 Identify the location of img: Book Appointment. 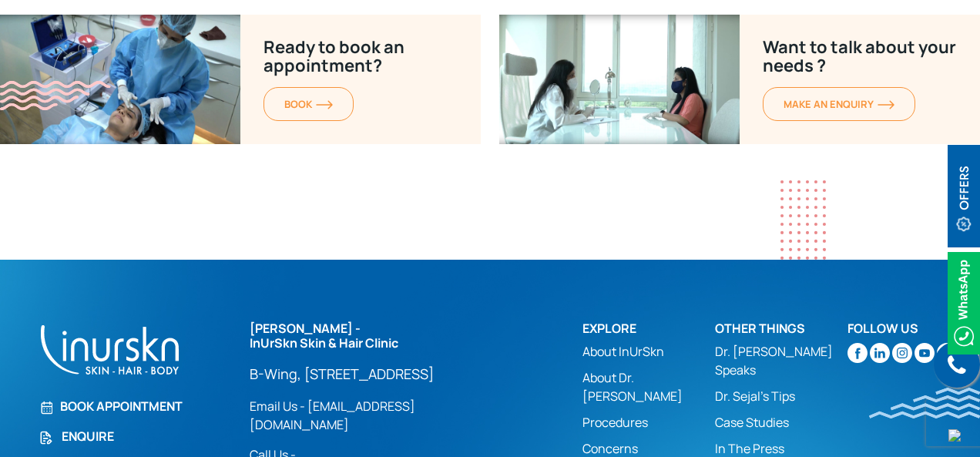
(45, 407).